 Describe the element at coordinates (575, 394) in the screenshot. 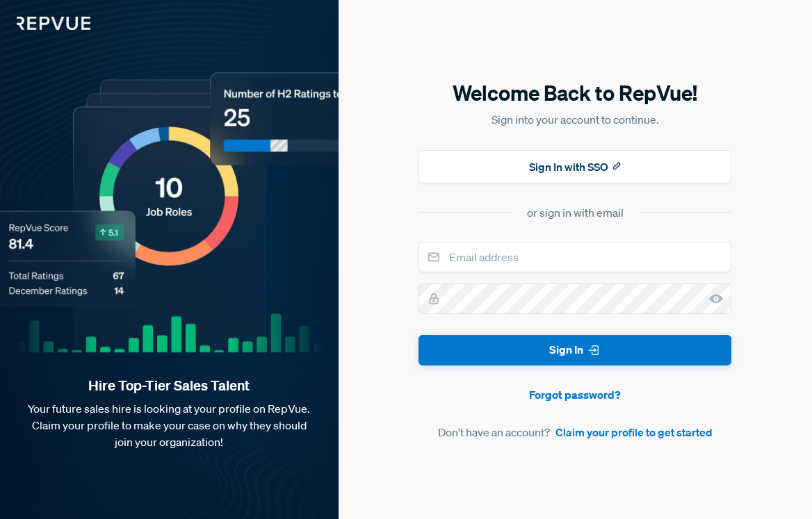

I see `a: Forgot password?` at that location.